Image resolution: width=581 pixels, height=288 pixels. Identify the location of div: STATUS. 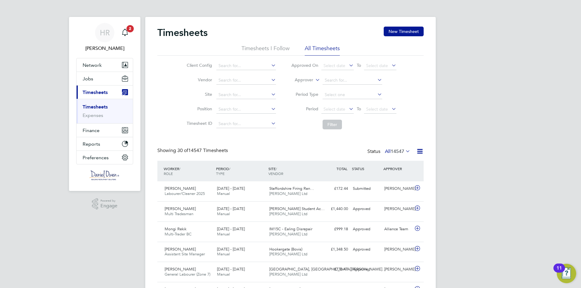
(366, 169).